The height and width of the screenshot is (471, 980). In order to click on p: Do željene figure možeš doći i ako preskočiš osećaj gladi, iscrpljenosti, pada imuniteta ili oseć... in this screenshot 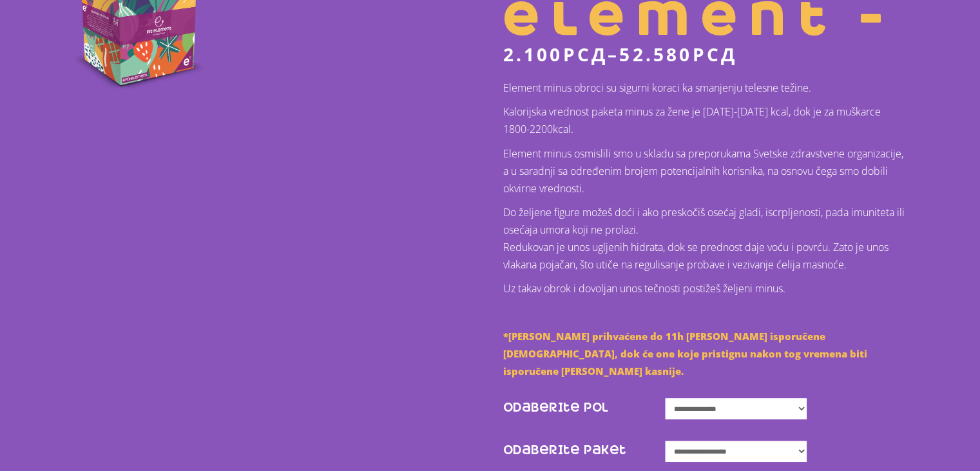, I will do `click(707, 239)`.